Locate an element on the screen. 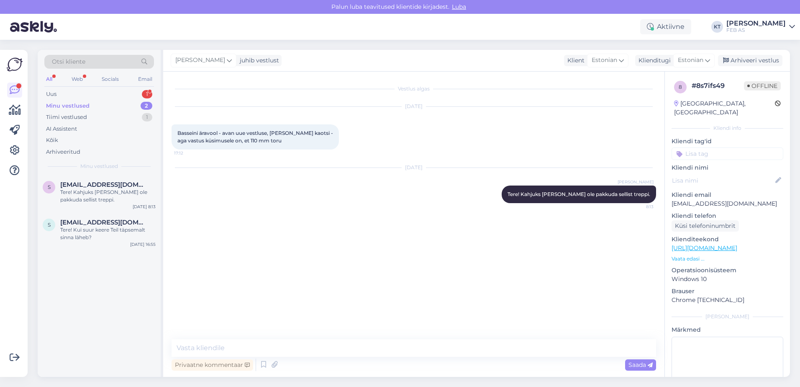  p: Windows 10 is located at coordinates (727, 279).